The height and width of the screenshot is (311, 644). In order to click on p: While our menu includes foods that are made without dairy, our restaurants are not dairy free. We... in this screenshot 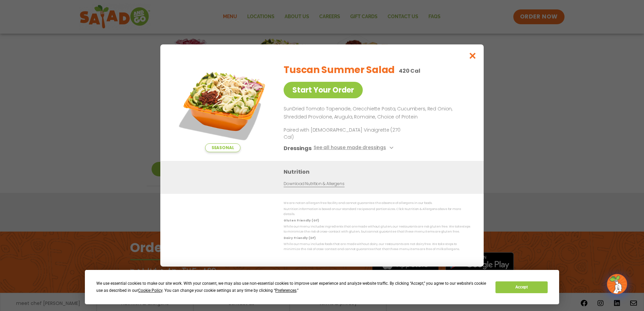, I will do `click(377, 247)`.